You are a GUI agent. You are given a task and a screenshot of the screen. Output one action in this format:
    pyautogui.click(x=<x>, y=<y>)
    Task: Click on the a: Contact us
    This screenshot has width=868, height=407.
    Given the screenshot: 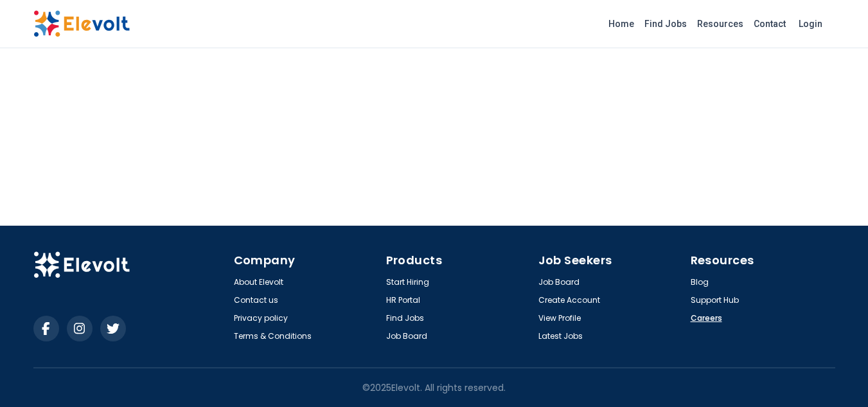 What is the action you would take?
    pyautogui.click(x=256, y=300)
    